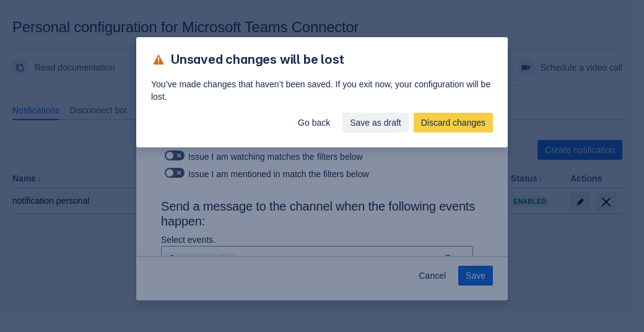 The image size is (644, 332). I want to click on span: Discard changes, so click(454, 123).